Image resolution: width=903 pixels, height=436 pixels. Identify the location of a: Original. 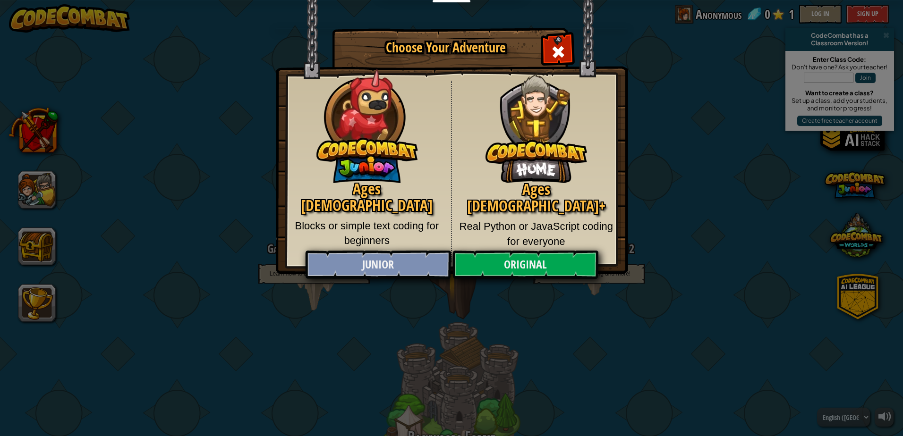
(525, 265).